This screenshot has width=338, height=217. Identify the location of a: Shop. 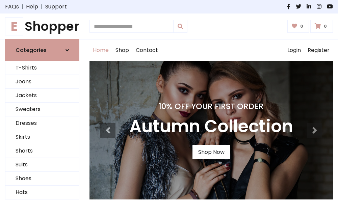
(122, 50).